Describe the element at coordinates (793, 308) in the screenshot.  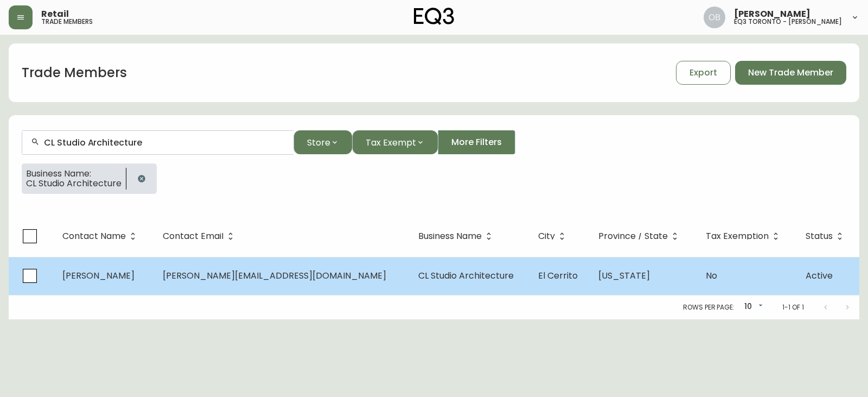
I see `p: 1-1 of 1` at that location.